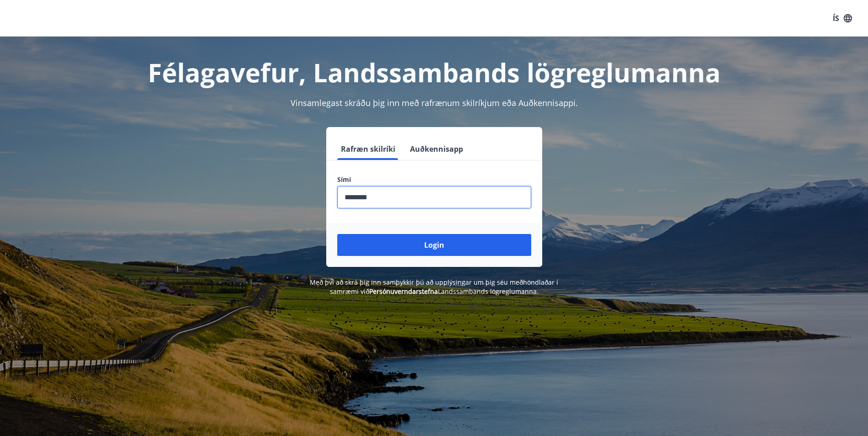  I want to click on a: Persónuverndarstefna, so click(404, 291).